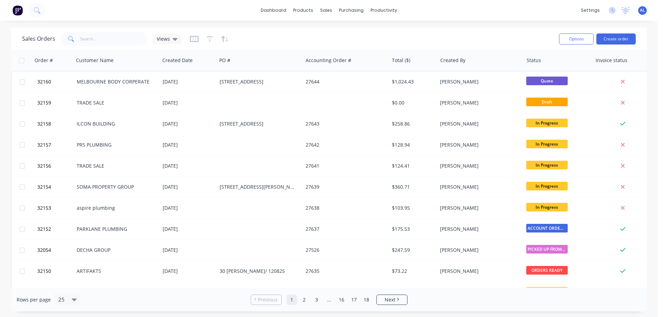 The height and width of the screenshot is (317, 663). I want to click on div: ILCON BUILDING, so click(115, 124).